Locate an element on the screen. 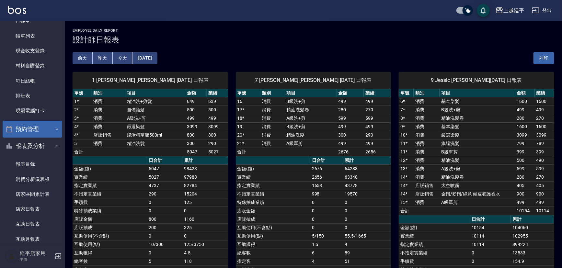 The width and height of the screenshot is (562, 268). td: 2656 is located at coordinates (327, 177).